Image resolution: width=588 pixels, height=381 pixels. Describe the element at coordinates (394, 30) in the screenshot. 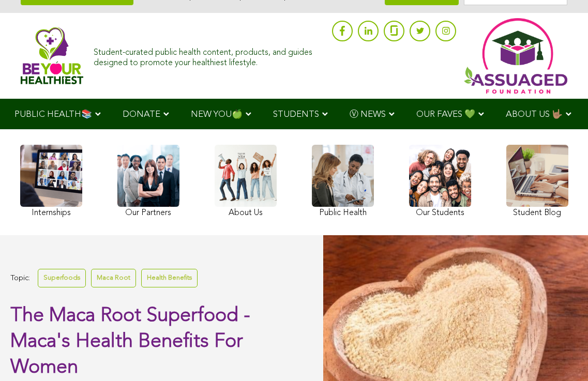

I see `img: glassdoor` at that location.